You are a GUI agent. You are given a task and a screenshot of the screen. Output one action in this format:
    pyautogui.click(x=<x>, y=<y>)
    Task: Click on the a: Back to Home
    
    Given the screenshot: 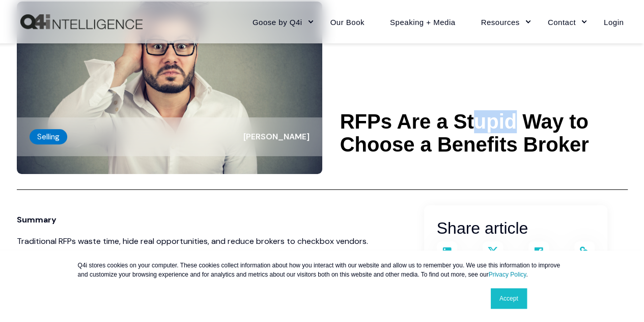 What is the action you would take?
    pyautogui.click(x=81, y=22)
    